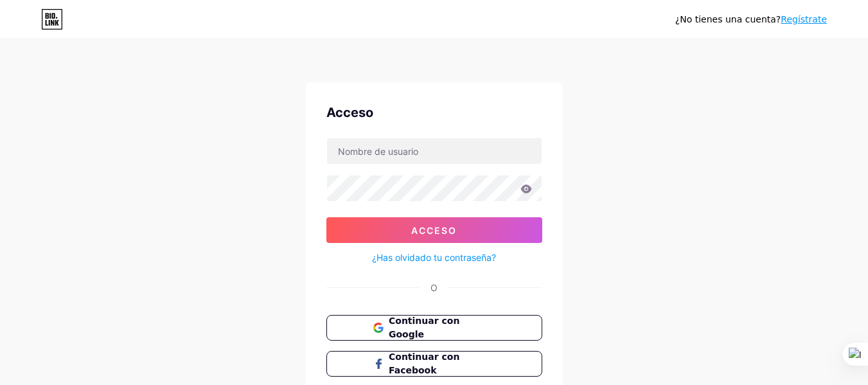 Image resolution: width=868 pixels, height=385 pixels. I want to click on font: Regístrate, so click(804, 19).